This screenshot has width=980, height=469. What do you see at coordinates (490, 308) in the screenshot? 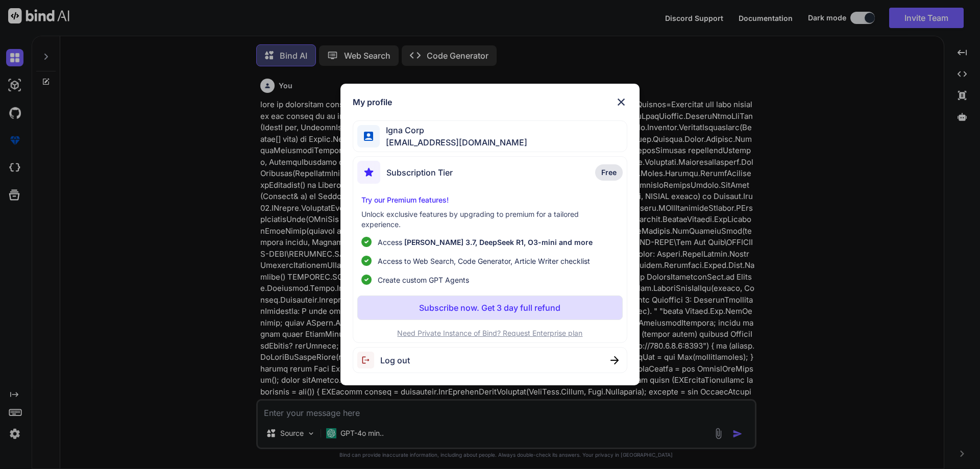
I see `button: Subscribe now. Get 3 day full refund` at bounding box center [490, 308].